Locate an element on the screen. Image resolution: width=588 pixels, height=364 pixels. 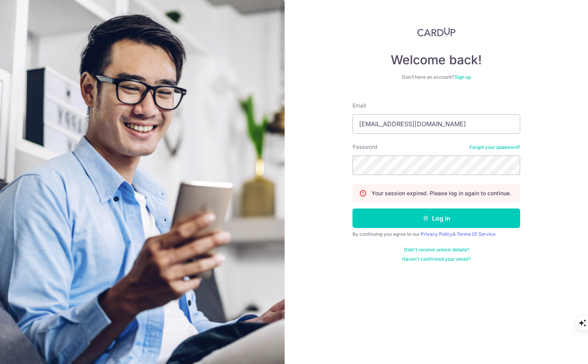
a: Haven't confirmed your email? is located at coordinates (436, 260).